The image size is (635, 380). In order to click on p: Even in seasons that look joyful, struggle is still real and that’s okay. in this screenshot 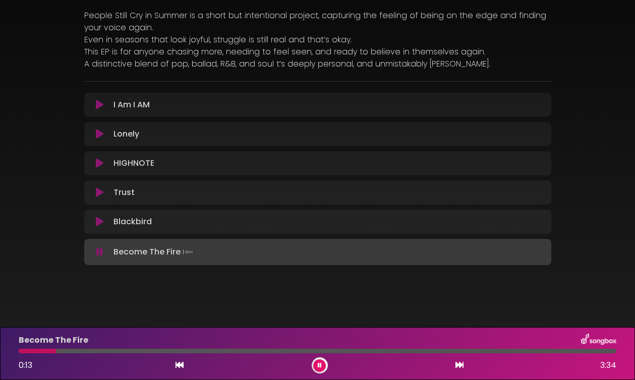, I will do `click(318, 40)`.